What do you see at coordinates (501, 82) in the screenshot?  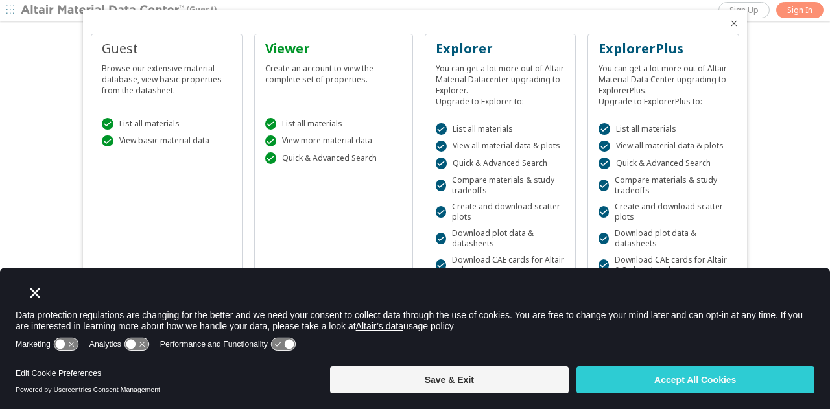 I see `div: You can get a lot more out of Altair Material Datacenter upgrading to Explorer. Upgrade to Explor...` at bounding box center [501, 82].